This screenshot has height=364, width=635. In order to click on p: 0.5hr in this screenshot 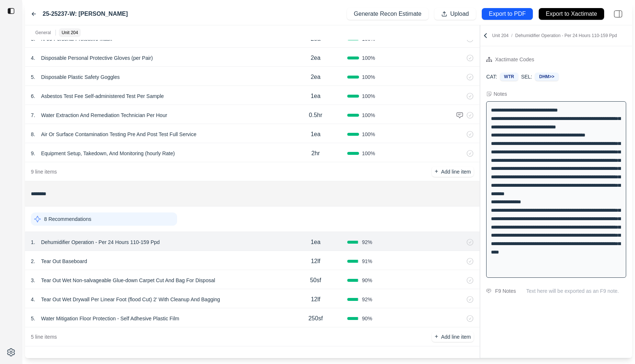, I will do `click(315, 115)`.